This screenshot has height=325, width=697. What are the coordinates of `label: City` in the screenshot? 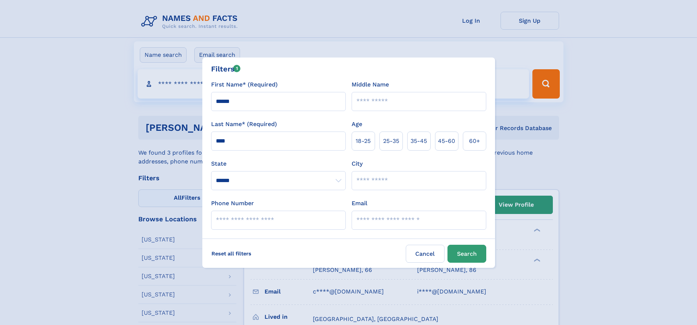 It's located at (357, 164).